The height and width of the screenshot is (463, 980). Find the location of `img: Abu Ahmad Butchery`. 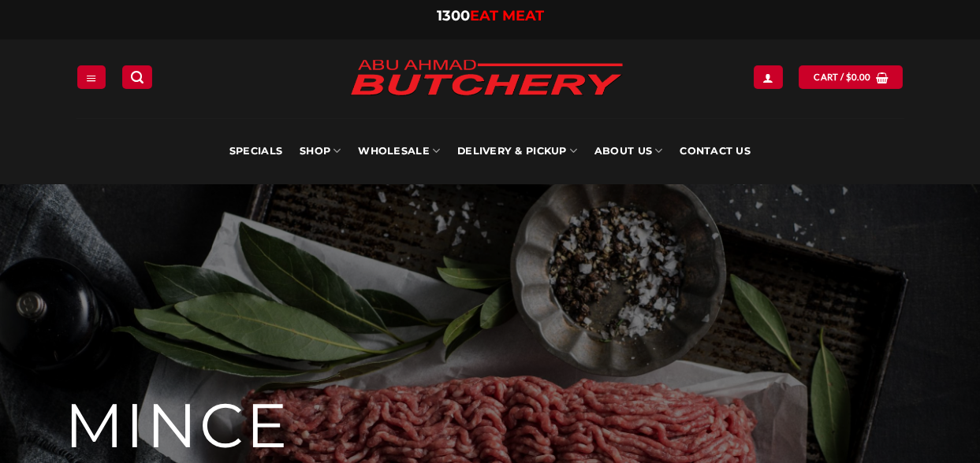

img: Abu Ahmad Butchery is located at coordinates (486, 79).